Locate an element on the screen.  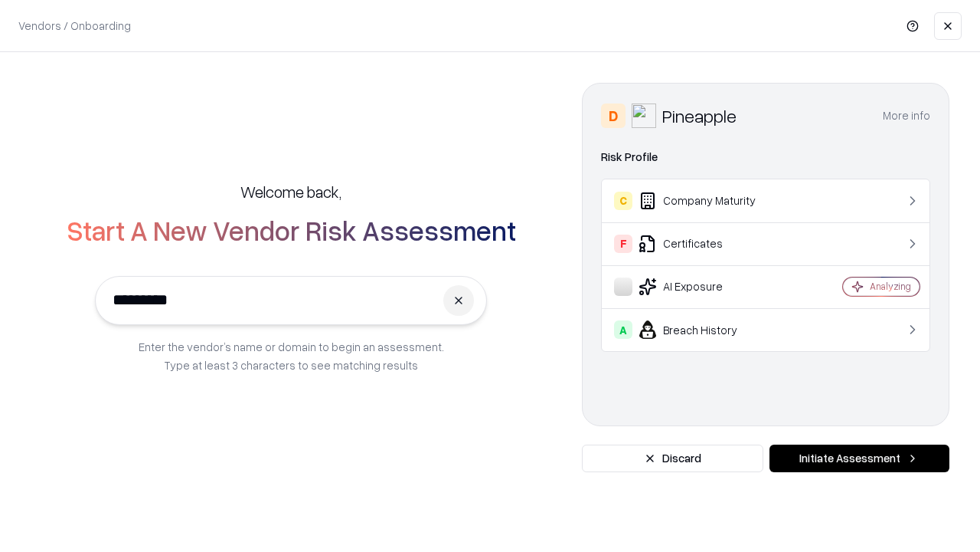
div: Risk Profile is located at coordinates (765, 157).